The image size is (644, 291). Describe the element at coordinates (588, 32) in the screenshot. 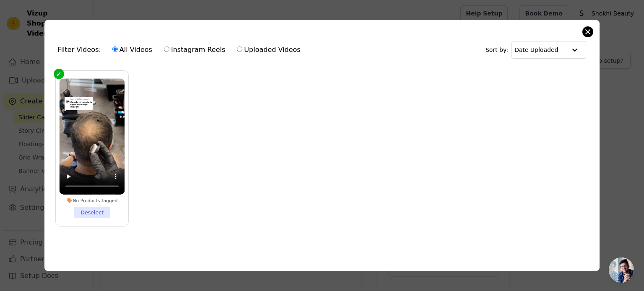

I see `button: Close modal` at that location.